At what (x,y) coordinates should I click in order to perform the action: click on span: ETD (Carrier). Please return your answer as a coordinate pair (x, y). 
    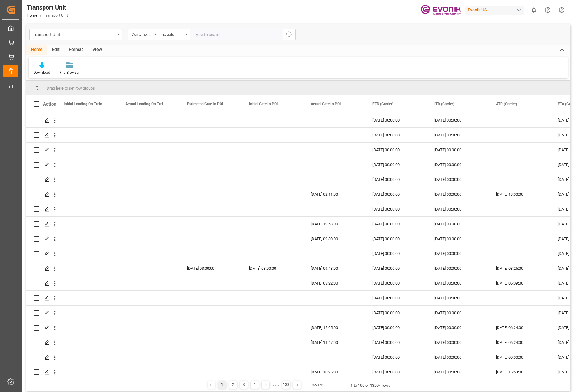
    Looking at the image, I should click on (383, 104).